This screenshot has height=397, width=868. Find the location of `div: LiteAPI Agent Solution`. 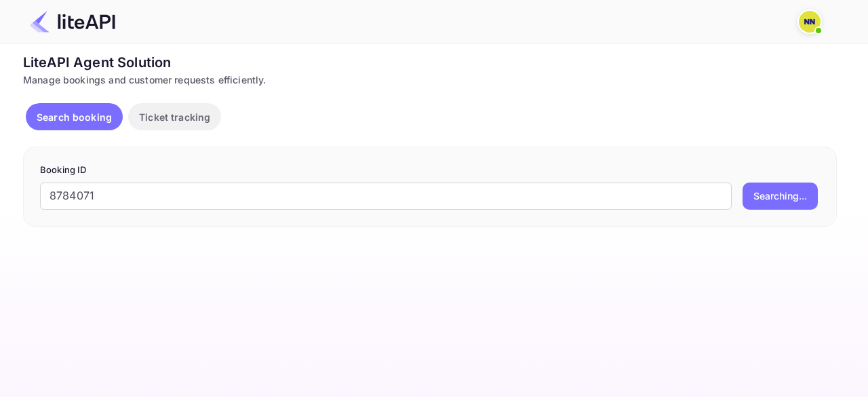

div: LiteAPI Agent Solution is located at coordinates (430, 62).